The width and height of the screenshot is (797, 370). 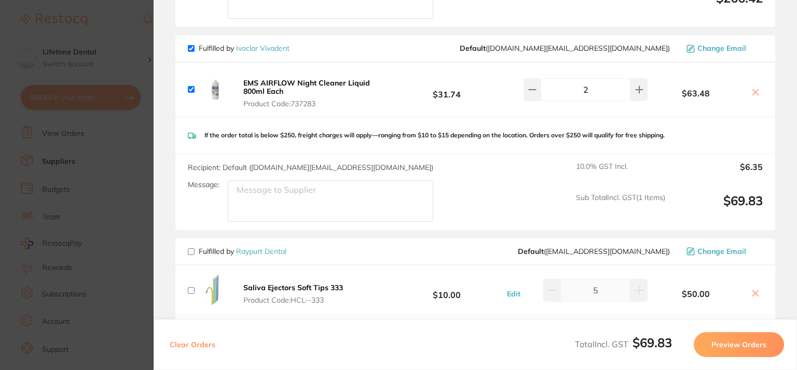 What do you see at coordinates (118, 159) in the screenshot?
I see `div: for the order that I want to place now we dont have an account with: Matrixdental, Independent de...` at bounding box center [118, 159].